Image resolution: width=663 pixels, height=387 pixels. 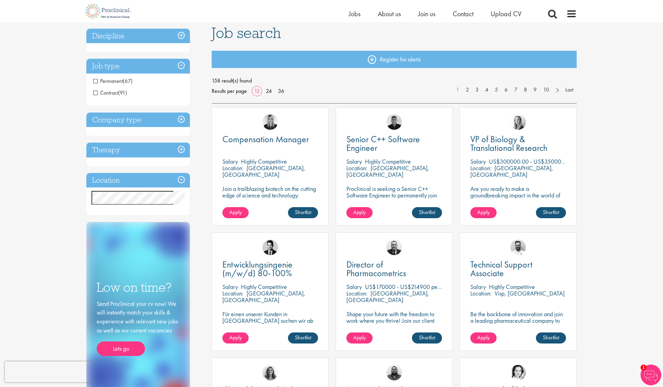 What do you see at coordinates (518, 144) in the screenshot?
I see `a: VP of Biology & Translational Research` at bounding box center [518, 144].